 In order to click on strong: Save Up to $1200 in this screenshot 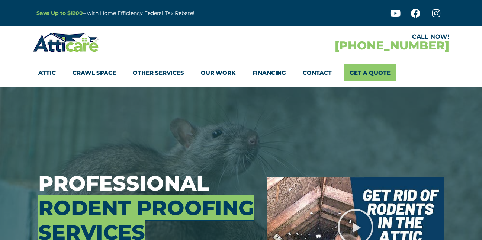, I will do `click(60, 13)`.